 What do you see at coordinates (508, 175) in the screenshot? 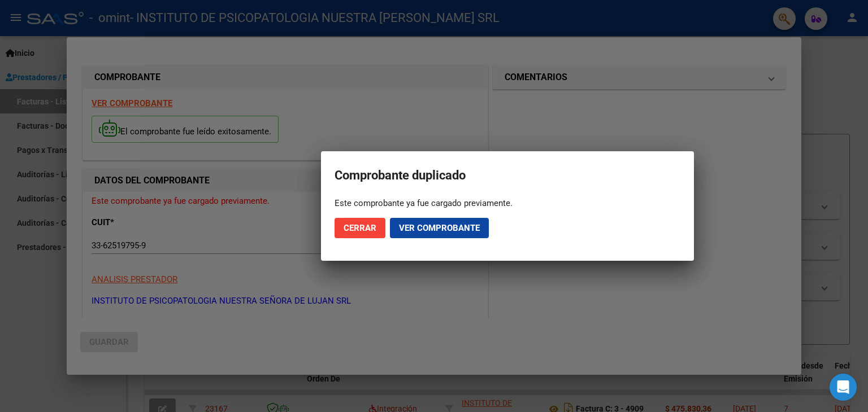
I see `h2: Comprobante duplicado` at bounding box center [508, 175].